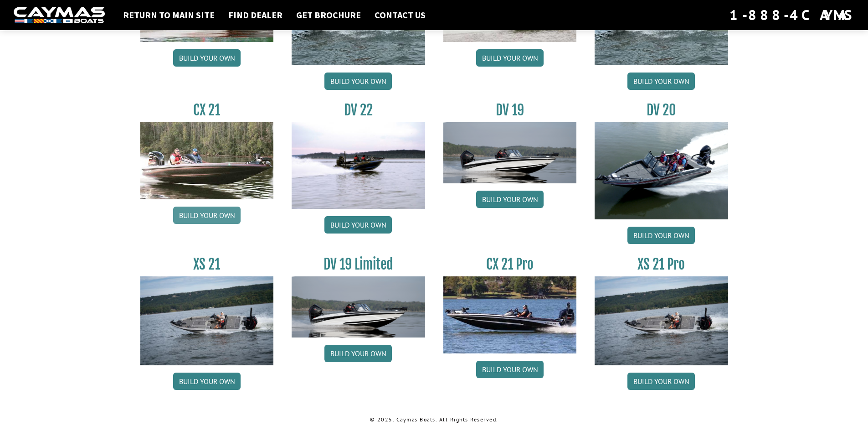  Describe the element at coordinates (255, 15) in the screenshot. I see `a: Find Dealer` at that location.